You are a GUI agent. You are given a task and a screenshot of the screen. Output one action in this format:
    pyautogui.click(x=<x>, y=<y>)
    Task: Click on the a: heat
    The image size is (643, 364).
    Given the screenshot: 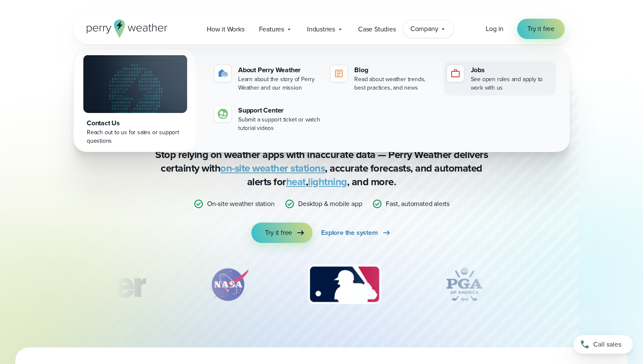 What is the action you would take?
    pyautogui.click(x=296, y=182)
    